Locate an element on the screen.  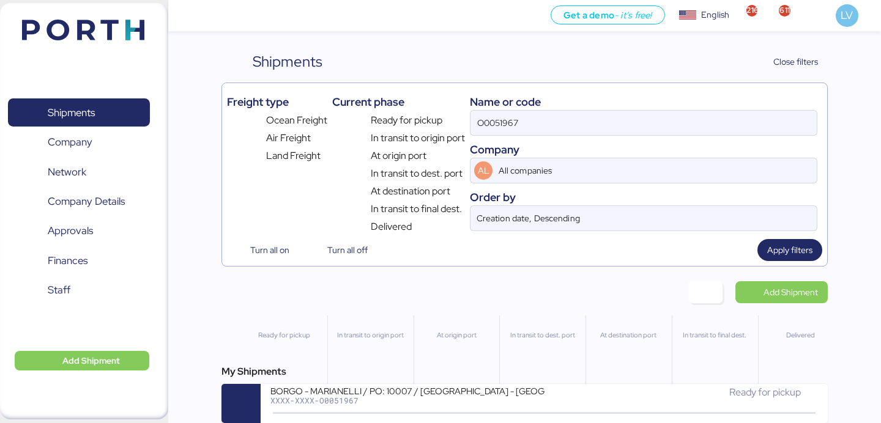
span: Turn all off is located at coordinates (348, 250).